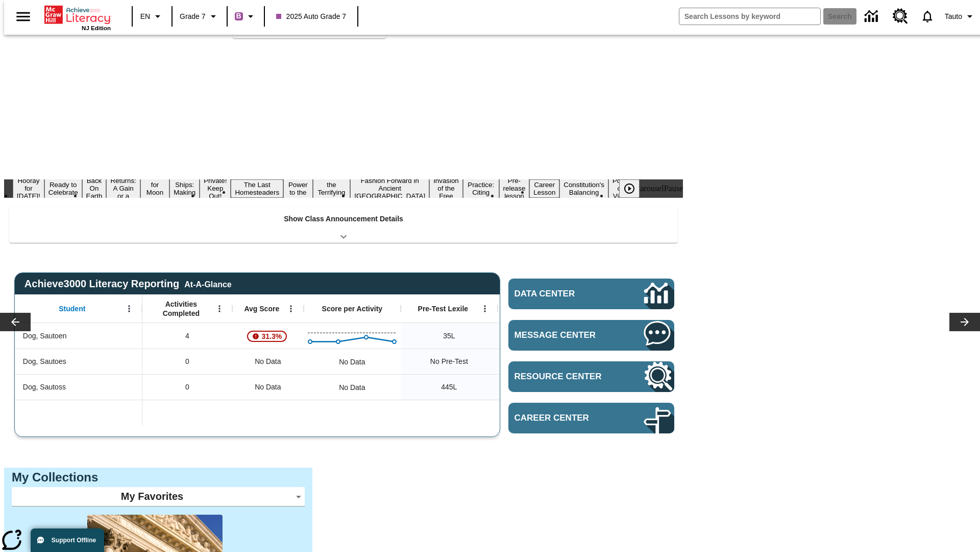 The height and width of the screenshot is (552, 980). Describe the element at coordinates (155, 189) in the screenshot. I see `button: Slide 5 Time for Moon Rules?` at that location.